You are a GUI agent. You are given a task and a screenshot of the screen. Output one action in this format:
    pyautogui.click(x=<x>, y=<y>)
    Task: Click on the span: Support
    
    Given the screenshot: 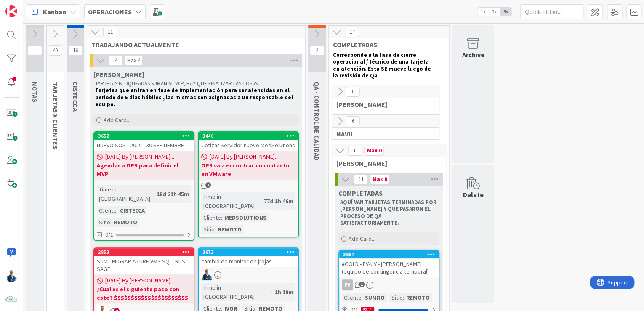 What is the action you would take?
    pyautogui.click(x=28, y=7)
    